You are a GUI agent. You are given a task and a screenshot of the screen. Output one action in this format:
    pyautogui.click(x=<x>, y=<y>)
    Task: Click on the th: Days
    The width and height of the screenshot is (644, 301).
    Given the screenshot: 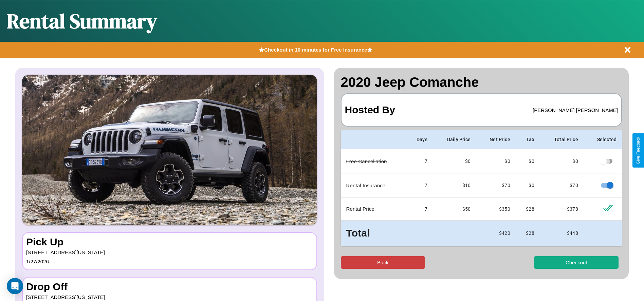 What is the action you would take?
    pyautogui.click(x=419, y=139)
    